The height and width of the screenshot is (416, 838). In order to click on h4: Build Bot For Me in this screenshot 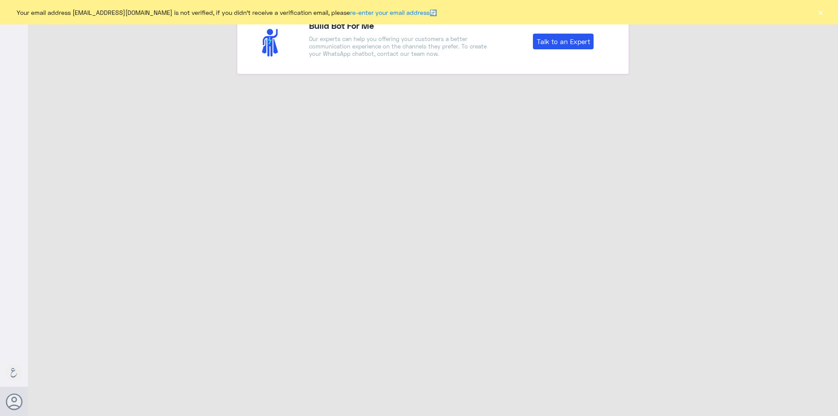, I will do `click(400, 25)`.